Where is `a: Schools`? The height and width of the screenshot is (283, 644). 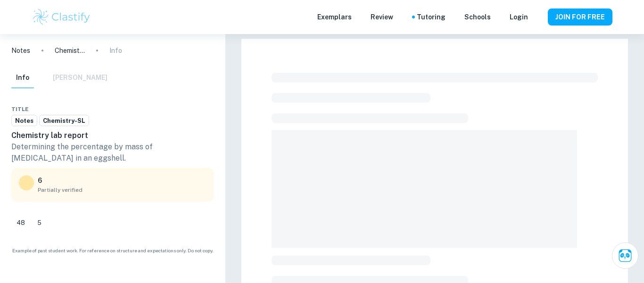 a: Schools is located at coordinates (478, 17).